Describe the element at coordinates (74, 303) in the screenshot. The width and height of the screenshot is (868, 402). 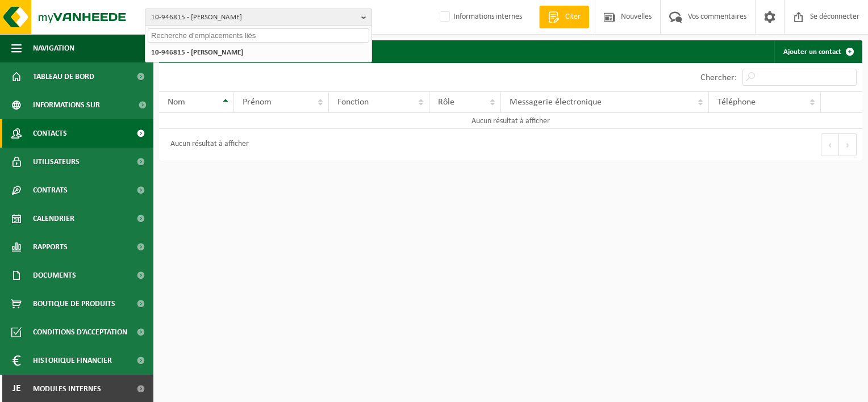
I see `span: Boutique de produits` at that location.